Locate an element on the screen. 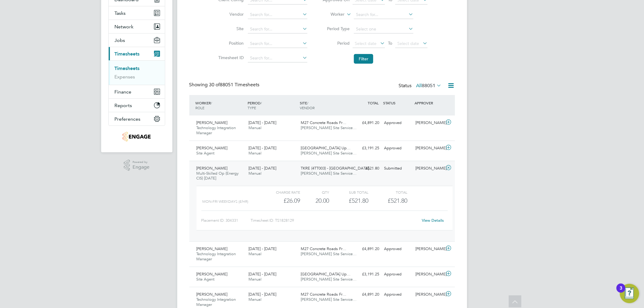 This screenshot has width=644, height=308. button: Open Resource Center, 3 new notifications is located at coordinates (629, 293).